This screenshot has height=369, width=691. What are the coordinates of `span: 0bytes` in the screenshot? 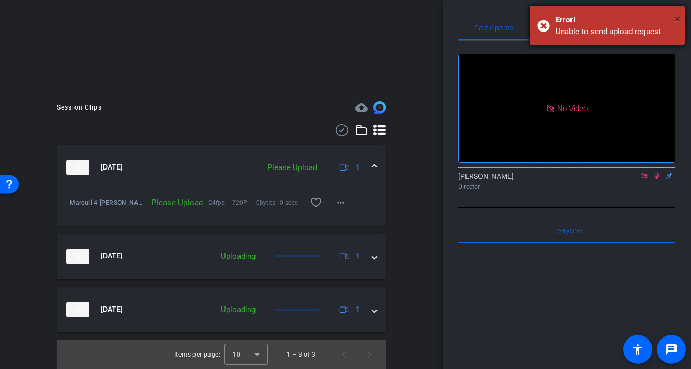 It's located at (268, 203).